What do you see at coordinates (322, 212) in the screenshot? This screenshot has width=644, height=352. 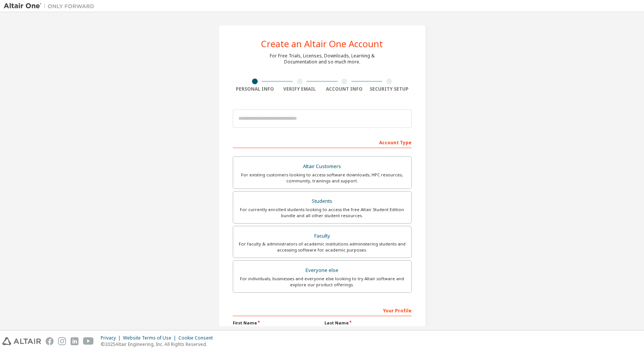 I see `div: For currently enrolled students looking to access the free Altair Student Edition bundle and all ...` at bounding box center [322, 212].